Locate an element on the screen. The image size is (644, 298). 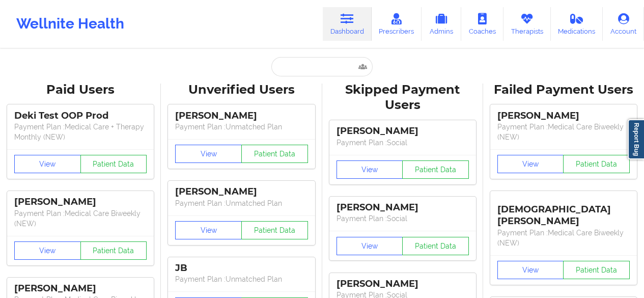
a: Prescribers is located at coordinates (397, 24).